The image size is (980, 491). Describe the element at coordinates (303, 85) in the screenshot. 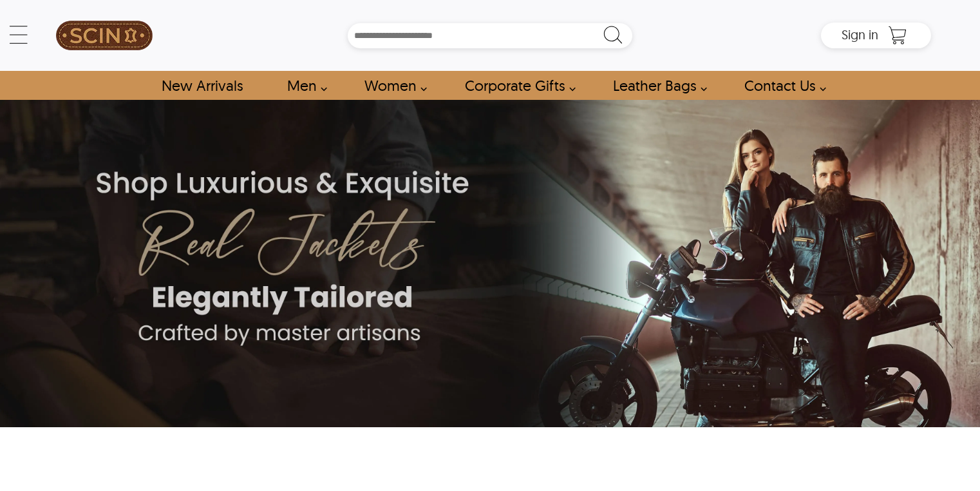

I see `a: shop men's leather jackets` at that location.